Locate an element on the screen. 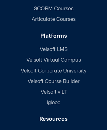 The image size is (107, 130). a: Iglooo is located at coordinates (53, 103).